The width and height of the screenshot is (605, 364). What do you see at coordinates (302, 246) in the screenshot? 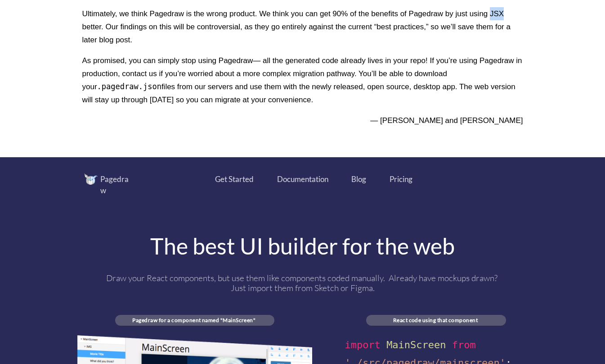
I see `div: The best UI builder for the web` at bounding box center [302, 246].